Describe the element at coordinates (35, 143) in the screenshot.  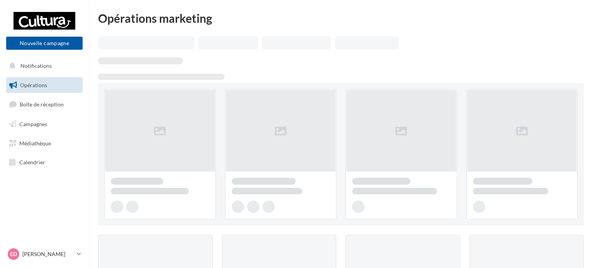
I see `span: Médiathèque` at that location.